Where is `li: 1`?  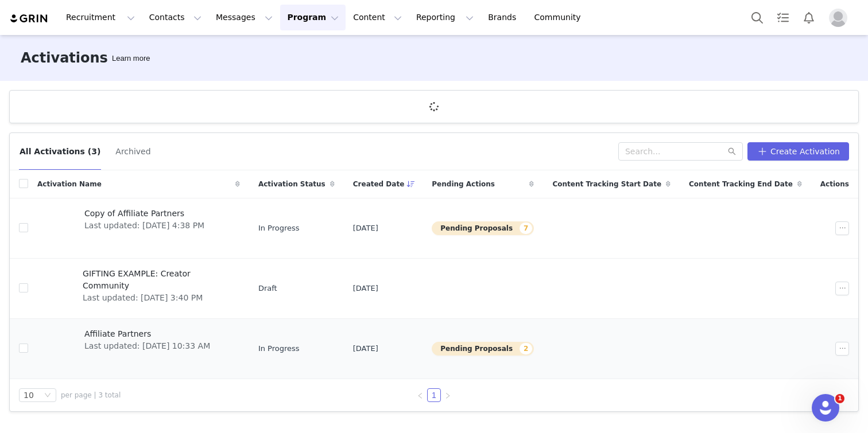 li: 1 is located at coordinates (434, 395).